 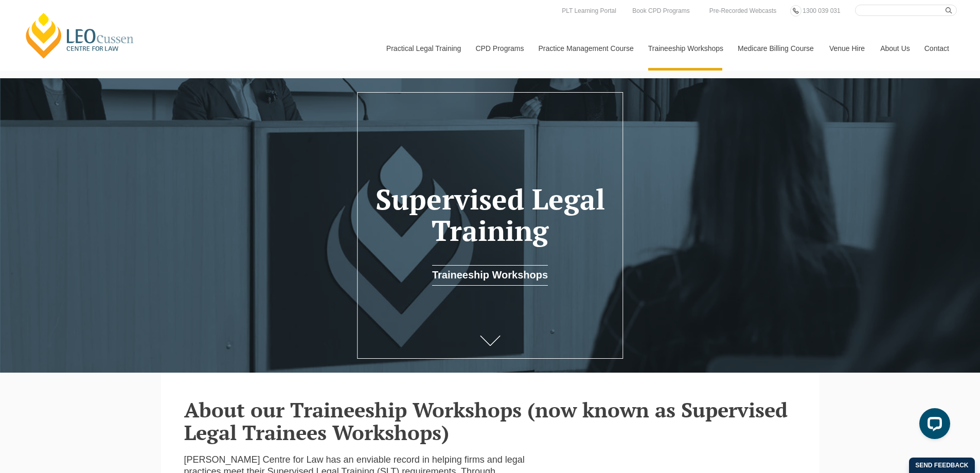 I want to click on h1: Supervised Legal Training, so click(x=490, y=215).